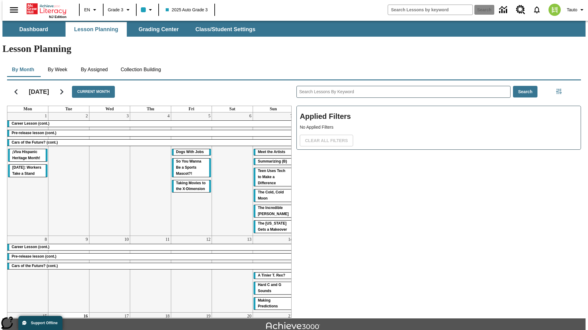 The height and width of the screenshot is (330, 588). I want to click on span: Support Offline, so click(44, 323).